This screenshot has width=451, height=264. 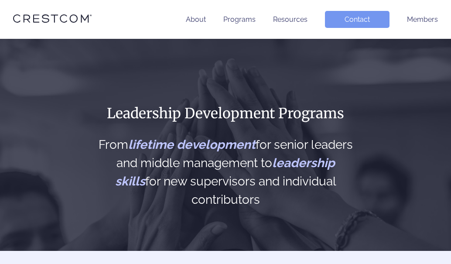 I want to click on a: Members, so click(x=422, y=19).